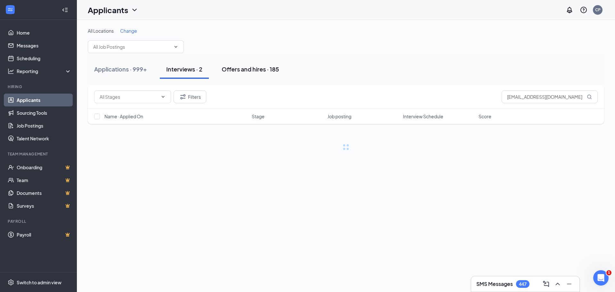 The width and height of the screenshot is (615, 292). Describe the element at coordinates (39, 154) in the screenshot. I see `div: Team Management` at that location.